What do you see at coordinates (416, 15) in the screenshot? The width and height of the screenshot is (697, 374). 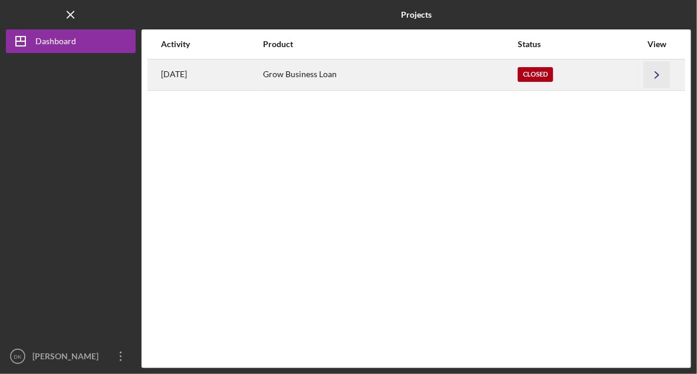 I see `b: Projects` at bounding box center [416, 15].